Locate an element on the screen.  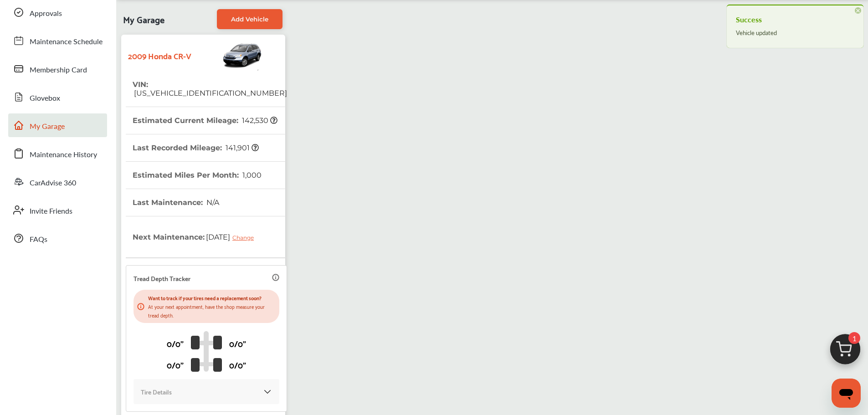
th: Estimated Miles Per Month : is located at coordinates (197, 175).